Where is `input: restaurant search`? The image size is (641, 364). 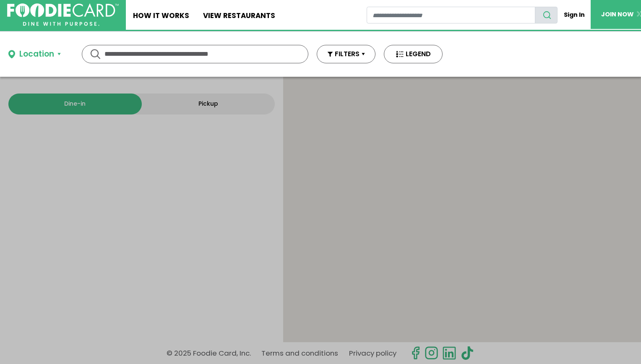
input: restaurant search is located at coordinates (451, 15).